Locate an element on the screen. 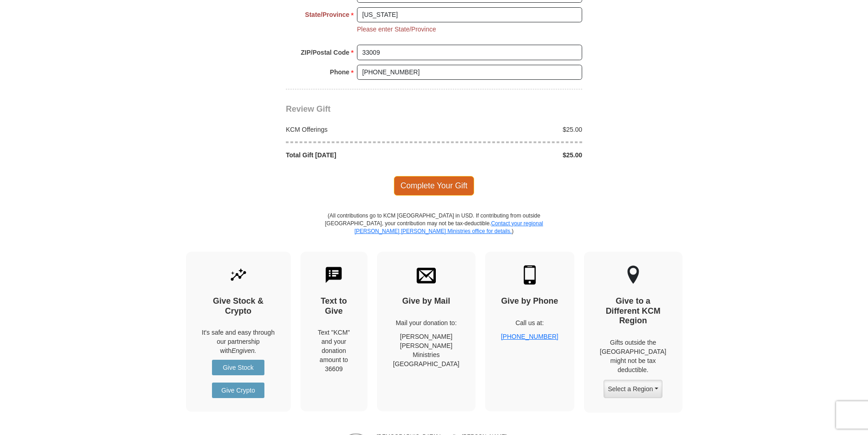 The width and height of the screenshot is (868, 435). h4: Give Stock & Crypto is located at coordinates (239, 306).